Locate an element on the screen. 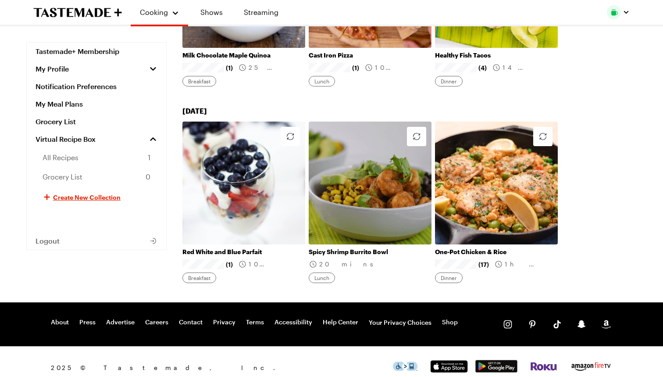  a: Roku is located at coordinates (544, 367).